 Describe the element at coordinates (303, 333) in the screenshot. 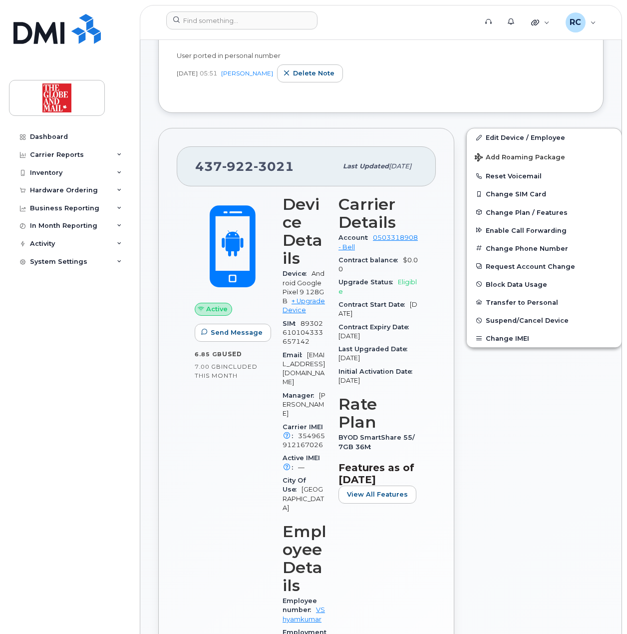

I see `span: 89302610104333657142` at that location.